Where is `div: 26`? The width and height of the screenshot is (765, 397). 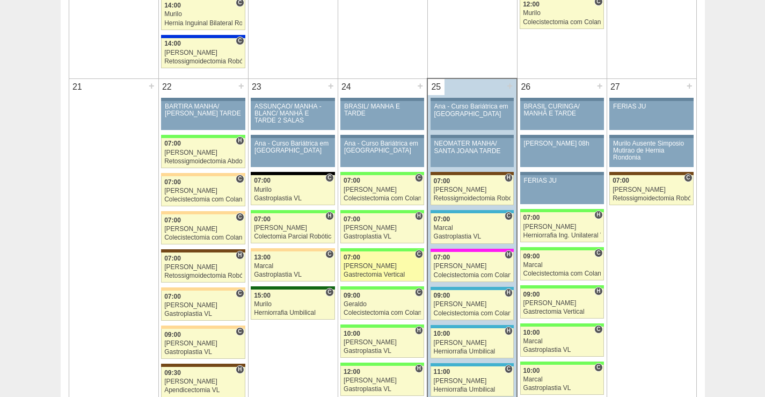 div: 26 is located at coordinates (526, 87).